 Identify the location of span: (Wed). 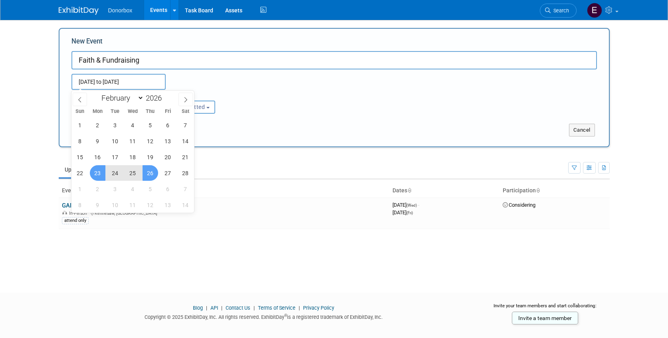
(412, 205).